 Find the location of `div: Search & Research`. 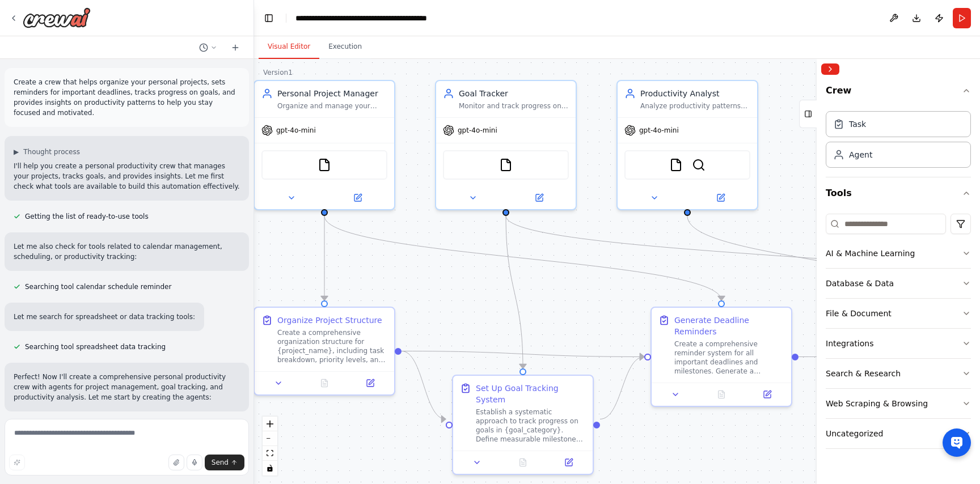

div: Search & Research is located at coordinates (863, 374).